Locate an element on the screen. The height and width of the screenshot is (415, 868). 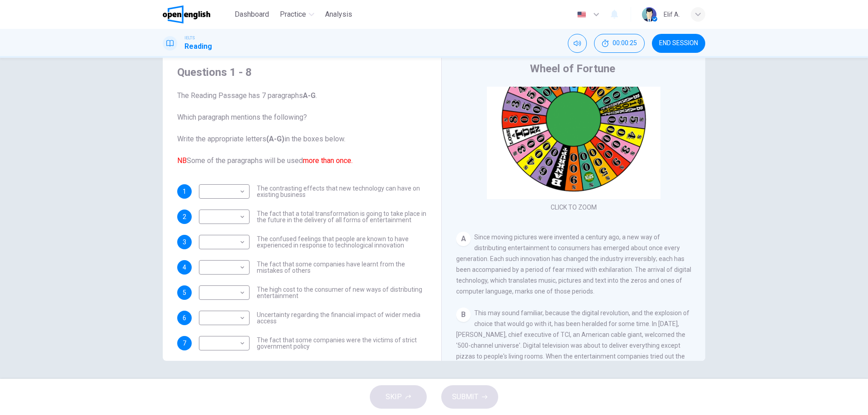
span: The contrasting effects that new technology can have on existing business is located at coordinates (342, 192).